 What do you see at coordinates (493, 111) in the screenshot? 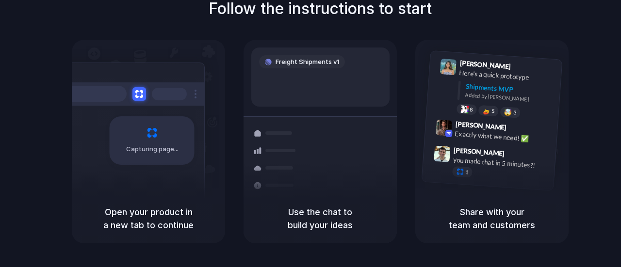
I see `span: 5` at bounding box center [493, 111].